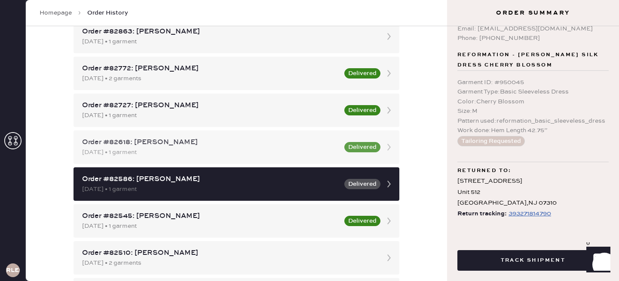 This screenshot has width=619, height=281. Describe the element at coordinates (55, 13) in the screenshot. I see `a: Homepage` at that location.